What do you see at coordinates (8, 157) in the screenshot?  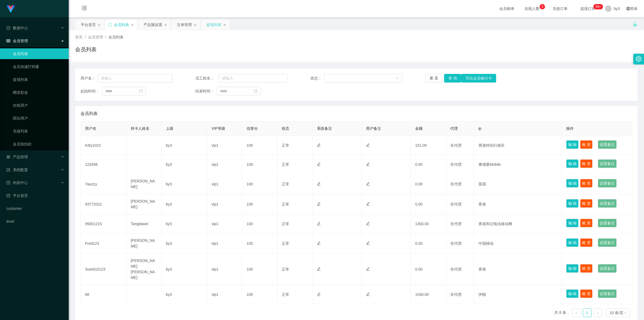 I see `i: 图标: appstore-o` at bounding box center [8, 157].